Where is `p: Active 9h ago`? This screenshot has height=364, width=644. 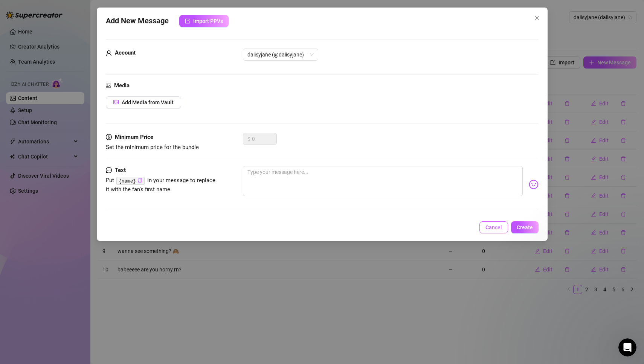
p: Active 9h ago is located at coordinates (53, 13).